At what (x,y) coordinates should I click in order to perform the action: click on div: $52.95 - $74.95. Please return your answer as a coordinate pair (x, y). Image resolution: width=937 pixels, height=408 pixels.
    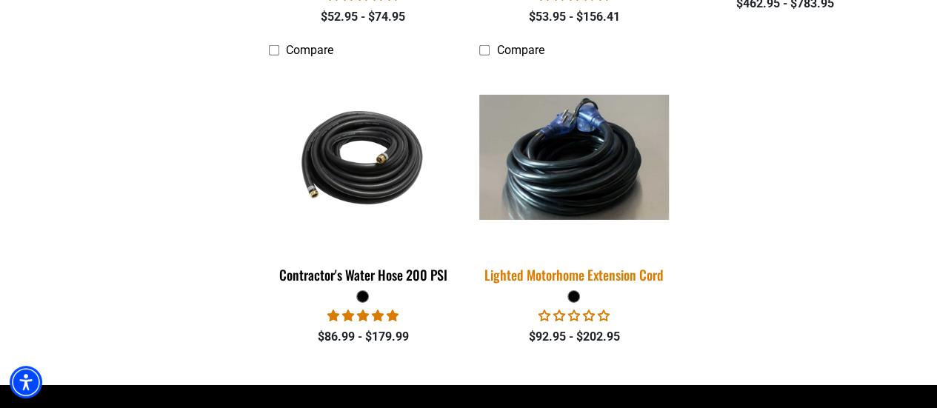
    Looking at the image, I should click on (363, 17).